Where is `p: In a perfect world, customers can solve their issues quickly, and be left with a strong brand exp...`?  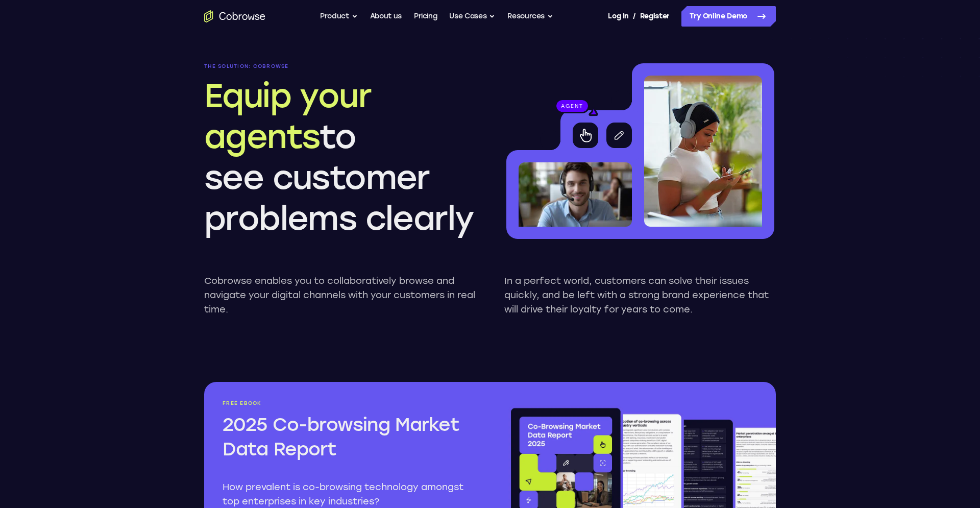
p: In a perfect world, customers can solve their issues quickly, and be left with a strong brand exp... is located at coordinates (640, 295).